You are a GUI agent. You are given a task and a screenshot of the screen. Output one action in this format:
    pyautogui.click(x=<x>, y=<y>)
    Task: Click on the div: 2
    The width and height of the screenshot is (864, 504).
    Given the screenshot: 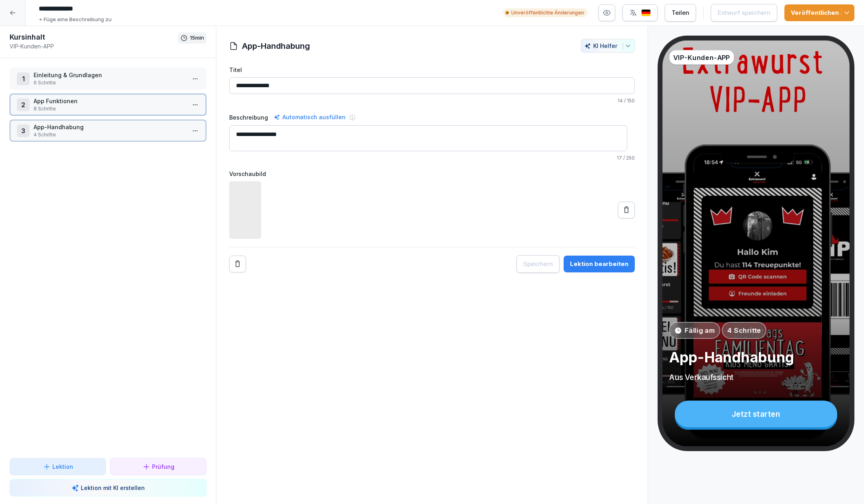 What is the action you would take?
    pyautogui.click(x=23, y=105)
    